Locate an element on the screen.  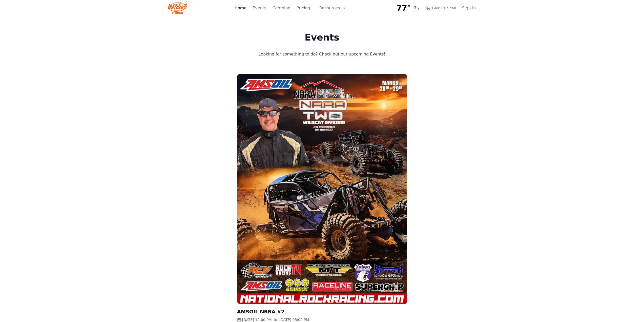
a: AMSOIL NRRA #2 is located at coordinates (261, 311).